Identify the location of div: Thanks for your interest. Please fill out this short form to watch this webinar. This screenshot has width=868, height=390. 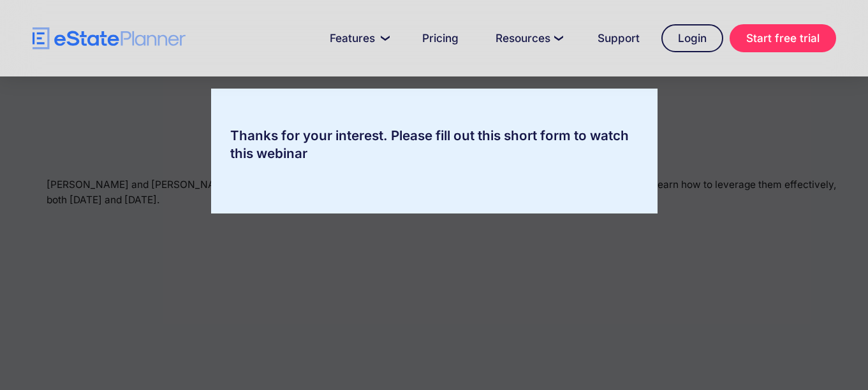
(434, 145).